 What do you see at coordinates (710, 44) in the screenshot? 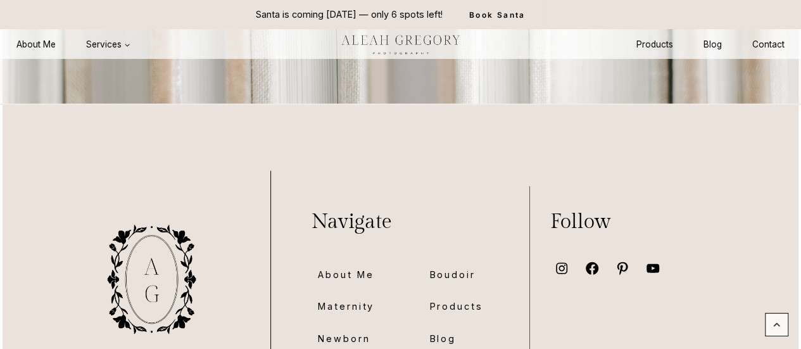
I see `nav: Secondary` at bounding box center [710, 44].